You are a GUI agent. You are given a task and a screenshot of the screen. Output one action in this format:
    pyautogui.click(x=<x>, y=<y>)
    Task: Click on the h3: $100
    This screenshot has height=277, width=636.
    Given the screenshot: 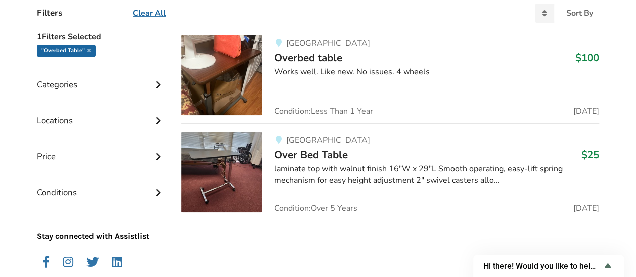 What is the action you would take?
    pyautogui.click(x=588, y=58)
    